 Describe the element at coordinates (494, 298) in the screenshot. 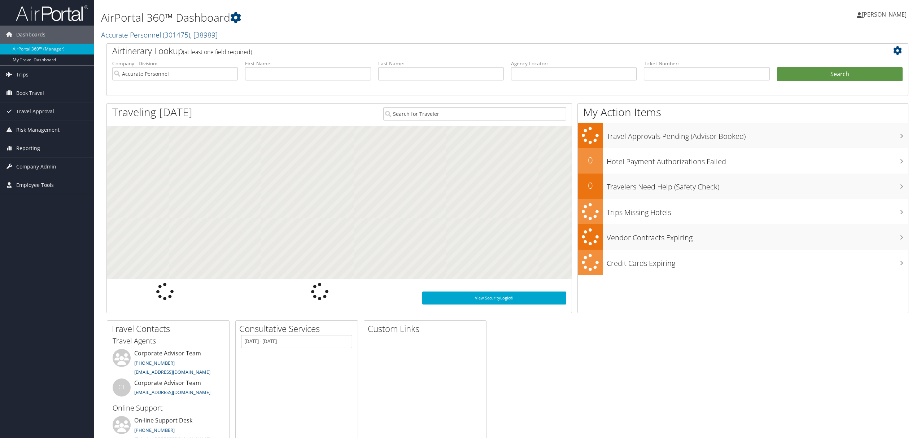

I see `a: View SecurityLogic®` at that location.